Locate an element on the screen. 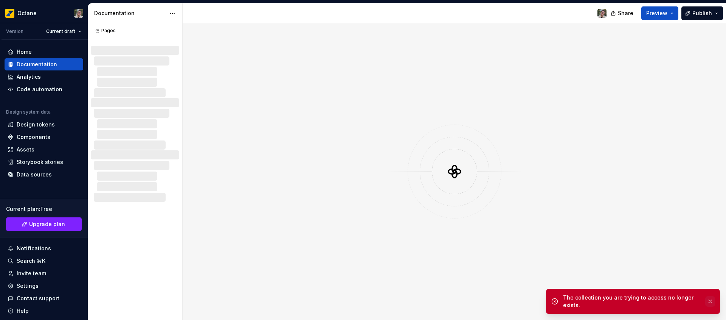 This screenshot has width=726, height=320. button: Contact support is located at coordinates (44, 298).